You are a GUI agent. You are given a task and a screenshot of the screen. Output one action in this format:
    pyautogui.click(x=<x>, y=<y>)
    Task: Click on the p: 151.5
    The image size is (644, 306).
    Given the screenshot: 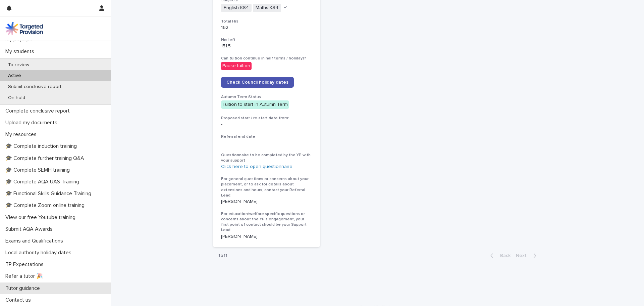 What is the action you would take?
    pyautogui.click(x=266, y=46)
    